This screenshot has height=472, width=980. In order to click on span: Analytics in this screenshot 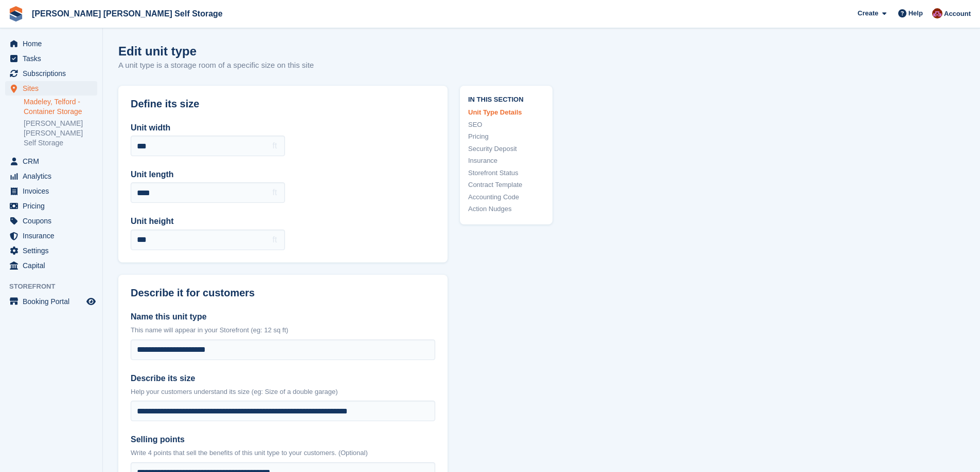, I will do `click(53, 176)`.